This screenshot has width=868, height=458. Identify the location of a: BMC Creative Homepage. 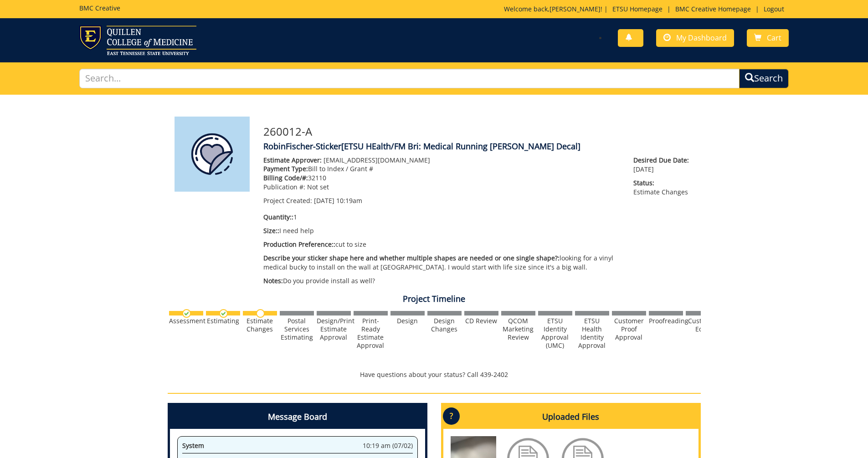
(713, 9).